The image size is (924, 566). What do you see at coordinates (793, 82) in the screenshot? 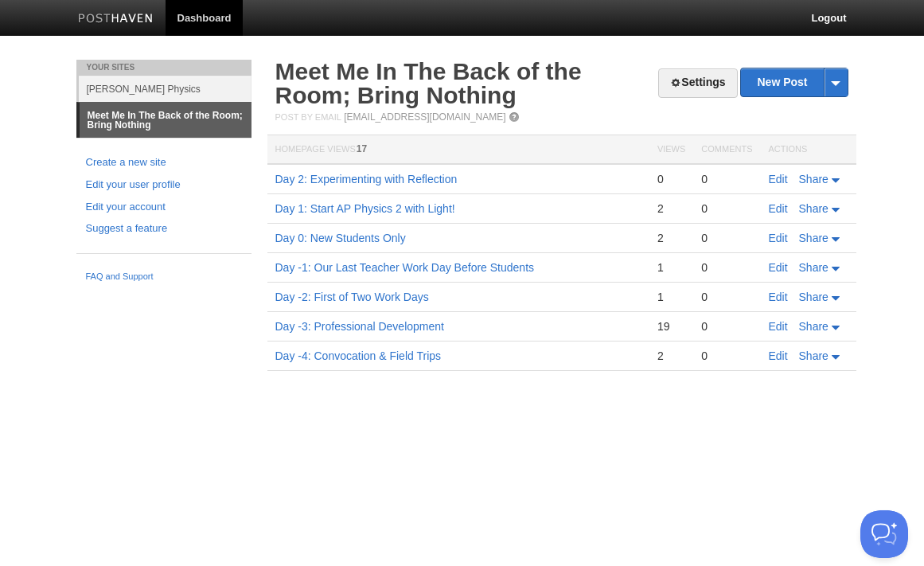
I see `a: New Post` at bounding box center [793, 82].